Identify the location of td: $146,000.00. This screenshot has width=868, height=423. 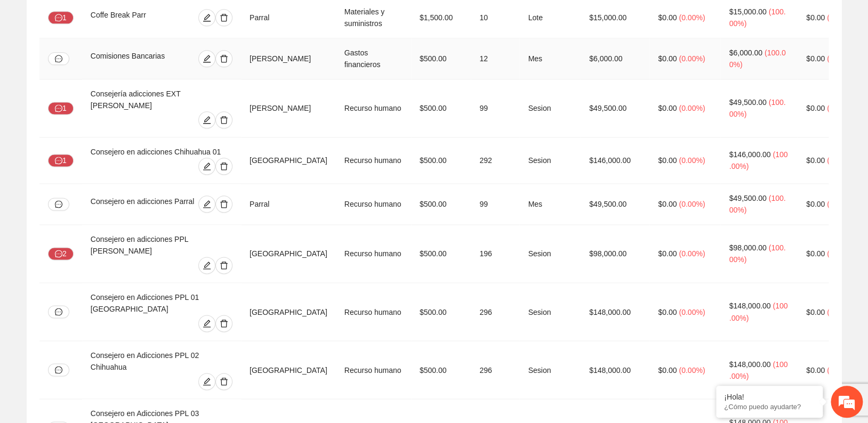
(615, 161).